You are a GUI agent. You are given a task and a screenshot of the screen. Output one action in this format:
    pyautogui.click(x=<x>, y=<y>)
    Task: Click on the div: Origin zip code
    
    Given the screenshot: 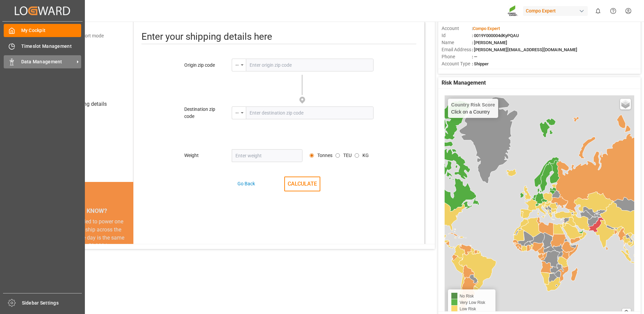 What is the action you would take?
    pyautogui.click(x=202, y=65)
    